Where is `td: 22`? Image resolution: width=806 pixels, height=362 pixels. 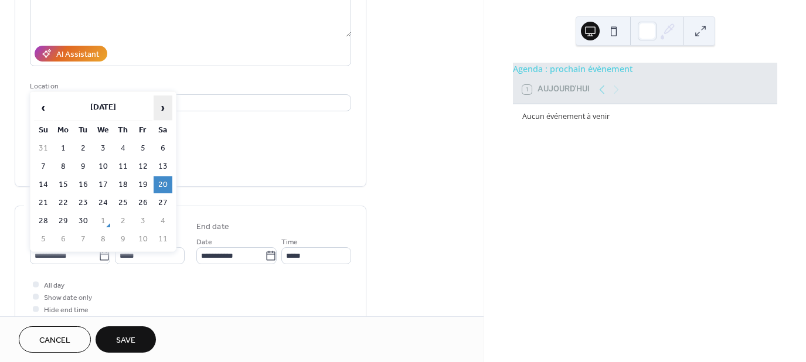 td: 22 is located at coordinates (63, 203).